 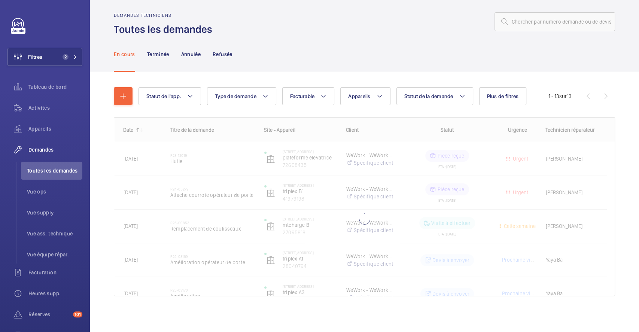 What do you see at coordinates (158, 54) in the screenshot?
I see `p: Terminée` at bounding box center [158, 54].